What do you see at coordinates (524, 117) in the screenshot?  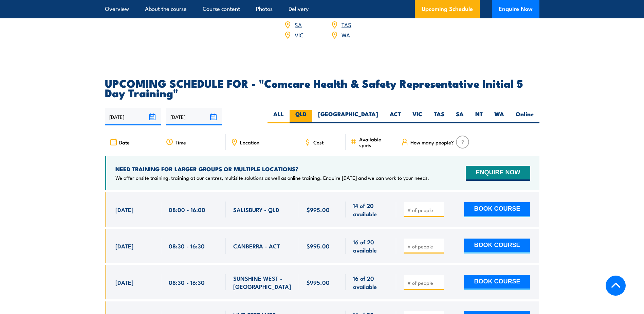 I see `label: Online` at bounding box center [524, 117].